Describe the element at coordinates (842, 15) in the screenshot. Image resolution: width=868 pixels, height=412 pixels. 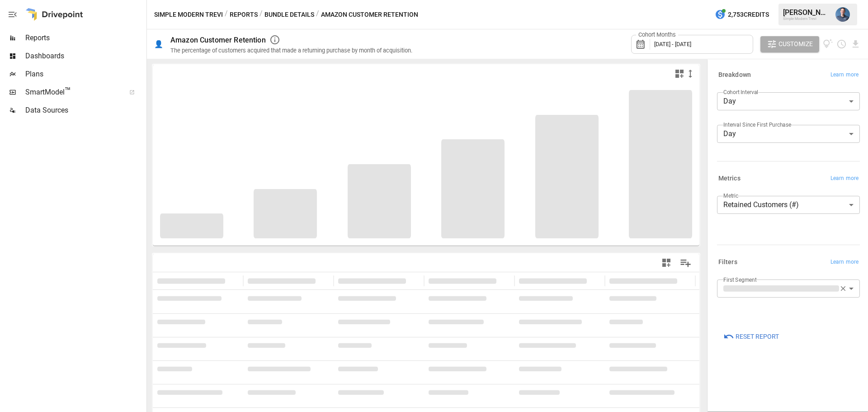
I see `img: Mike Beckham` at that location.